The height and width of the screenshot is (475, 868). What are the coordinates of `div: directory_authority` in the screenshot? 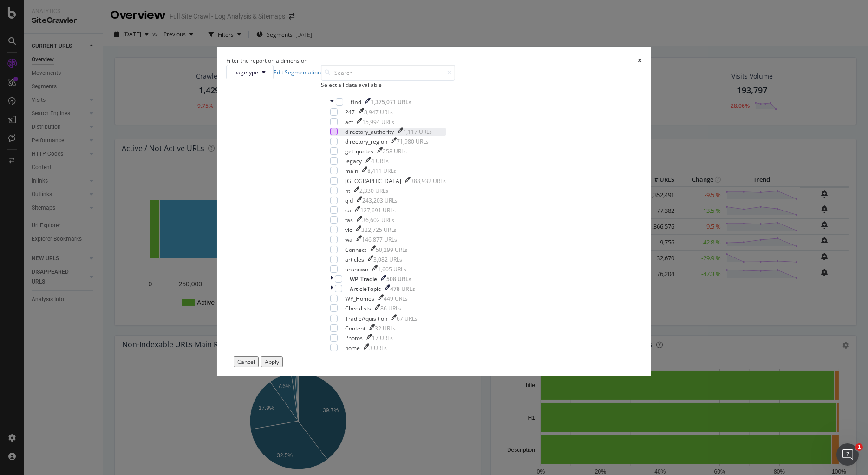 It's located at (369, 132).